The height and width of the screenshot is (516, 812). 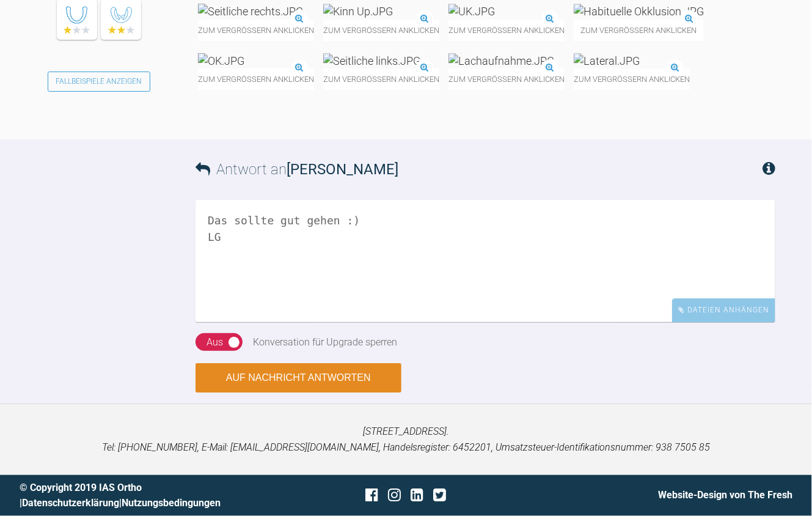 I want to click on img: Seitliche rechts.JPG, so click(x=250, y=11).